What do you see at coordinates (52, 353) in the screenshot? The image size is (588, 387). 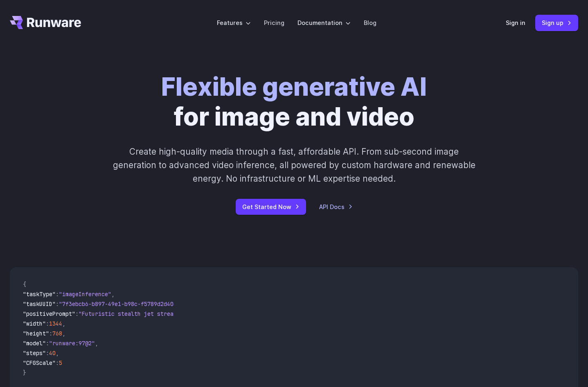 I see `span: 40` at bounding box center [52, 353].